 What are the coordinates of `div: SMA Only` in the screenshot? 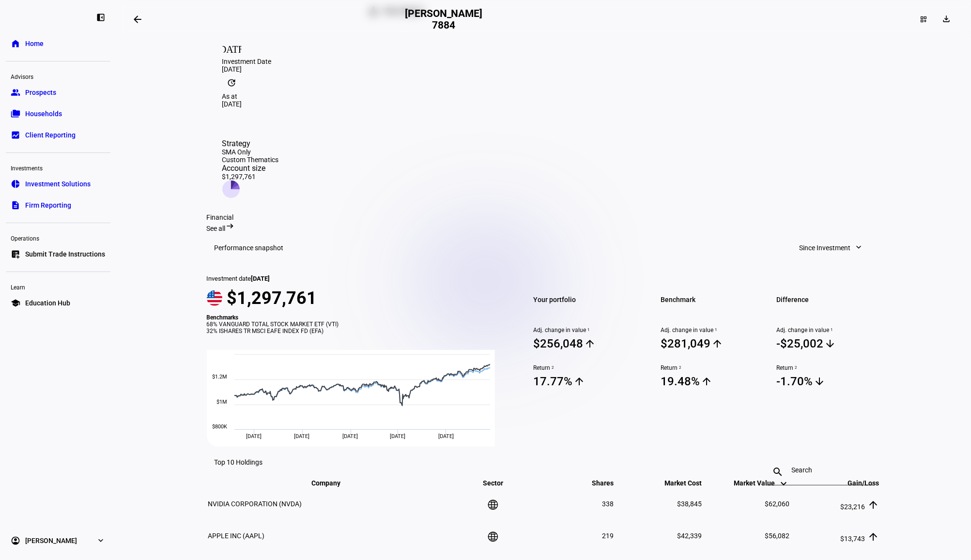 It's located at (250, 152).